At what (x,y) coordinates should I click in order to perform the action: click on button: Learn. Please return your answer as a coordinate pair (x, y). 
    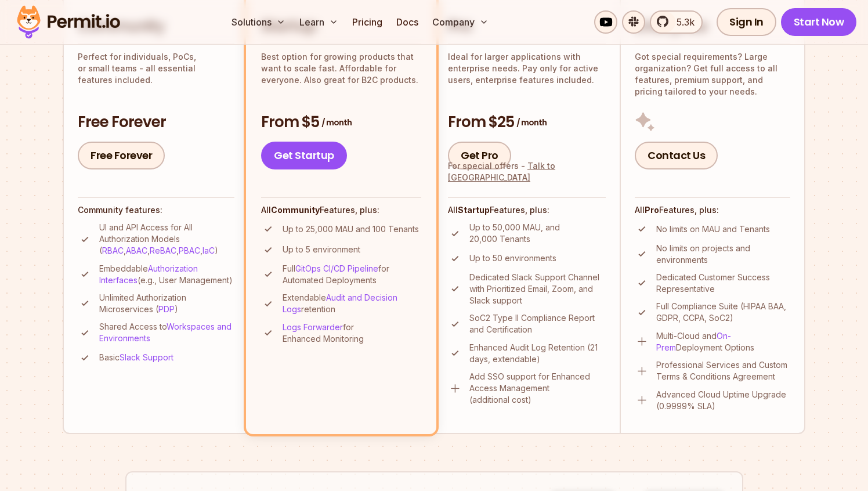
    Looking at the image, I should click on (318, 22).